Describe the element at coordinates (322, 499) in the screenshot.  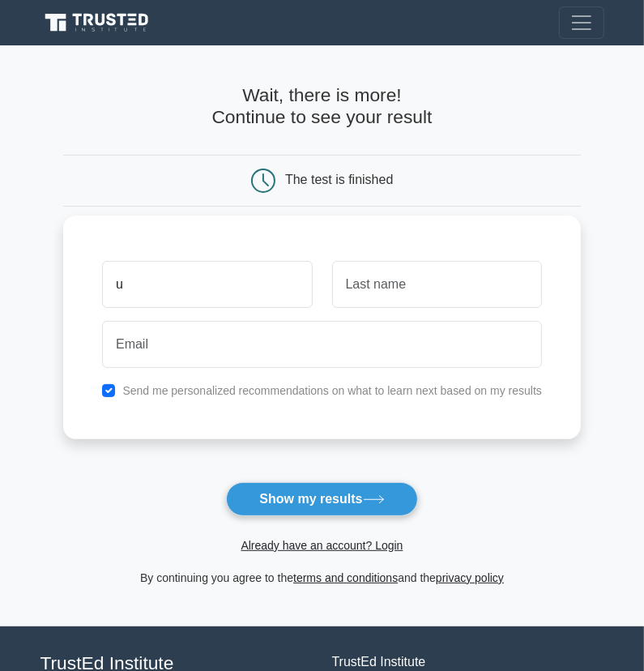
I see `button: Show my results` at that location.